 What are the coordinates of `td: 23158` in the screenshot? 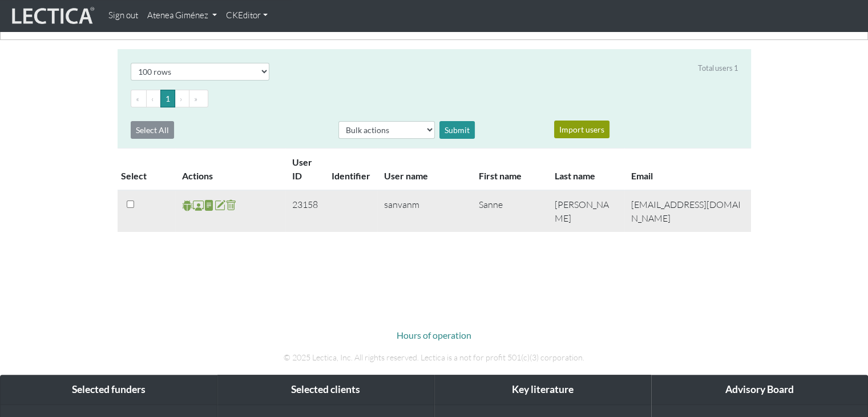 It's located at (305, 211).